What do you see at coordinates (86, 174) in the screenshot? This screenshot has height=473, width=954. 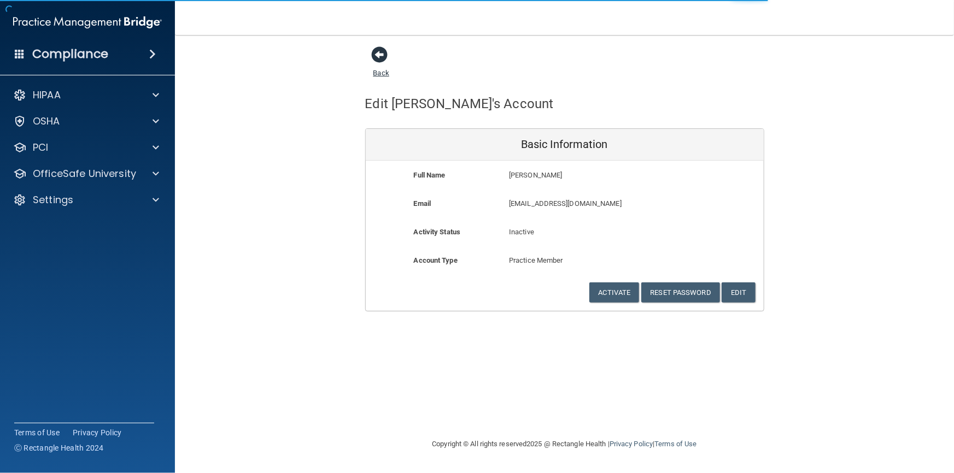 I see `a: OfficeSafe University` at bounding box center [86, 174].